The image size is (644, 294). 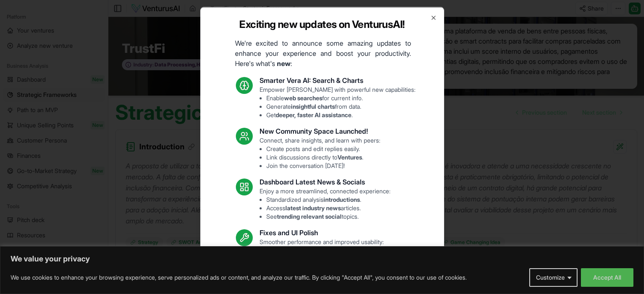 I want to click on h3: Smarter Vera AI: Search & Charts, so click(x=338, y=80).